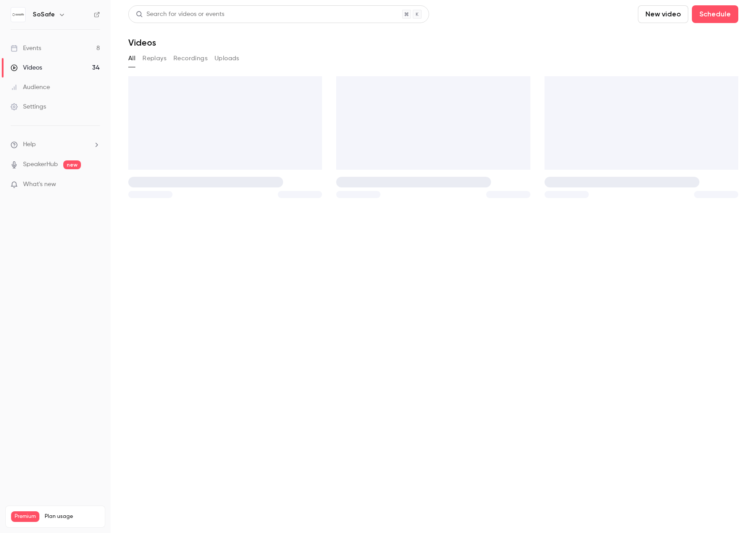 The image size is (756, 533). What do you see at coordinates (40, 165) in the screenshot?
I see `a: SpeakerHub` at bounding box center [40, 165].